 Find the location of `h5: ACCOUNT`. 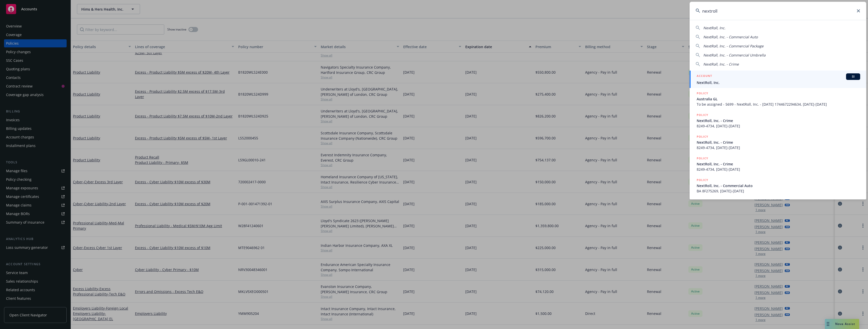

h5: ACCOUNT is located at coordinates (704, 77).